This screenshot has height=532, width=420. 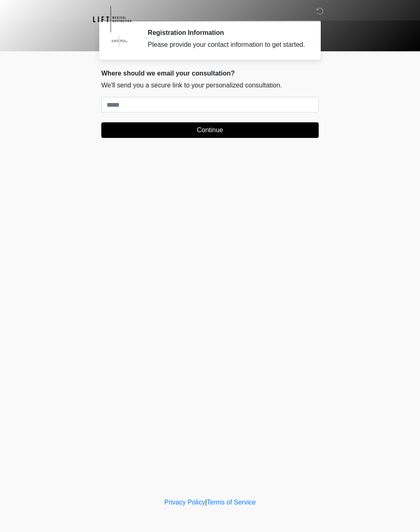 I want to click on div: Please provide your contact information to get started., so click(x=227, y=45).